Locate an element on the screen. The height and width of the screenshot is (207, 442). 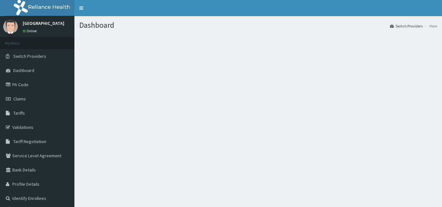
span: Switch Providers is located at coordinates (30, 56).